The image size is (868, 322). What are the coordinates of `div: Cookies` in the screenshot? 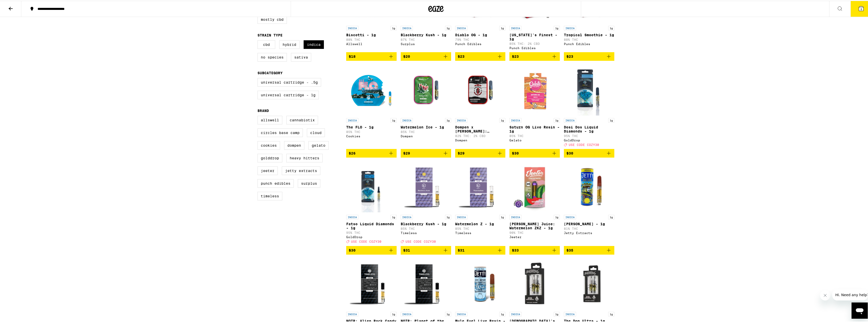 It's located at (371, 136).